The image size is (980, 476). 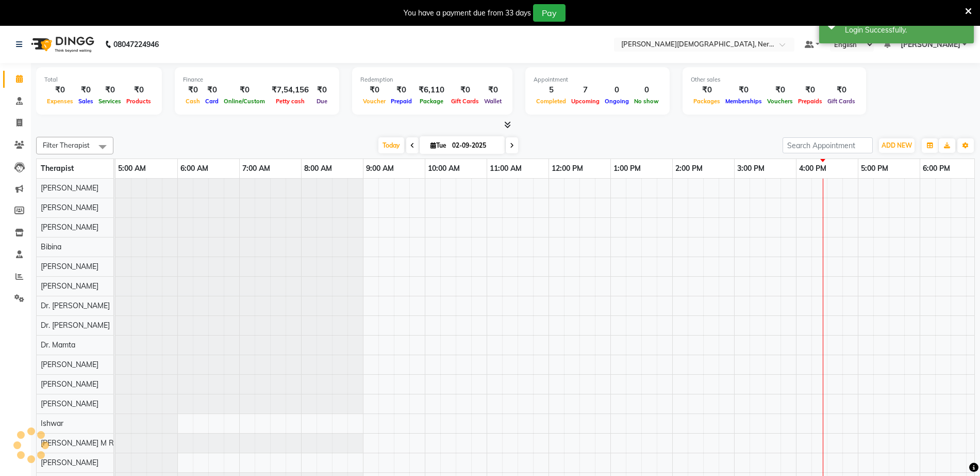 What do you see at coordinates (401, 101) in the screenshot?
I see `span: Prepaid` at bounding box center [401, 101].